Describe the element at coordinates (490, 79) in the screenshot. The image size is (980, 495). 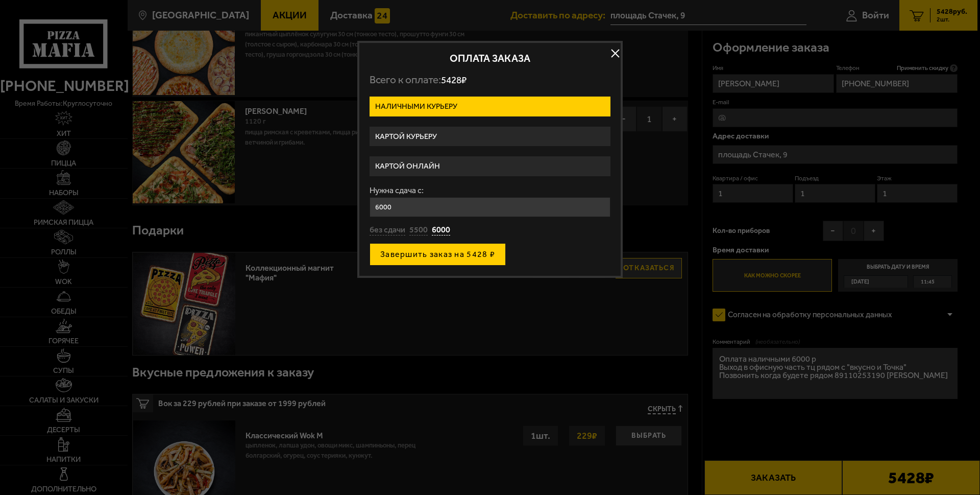
I see `p: Всего к оплате:` at that location.